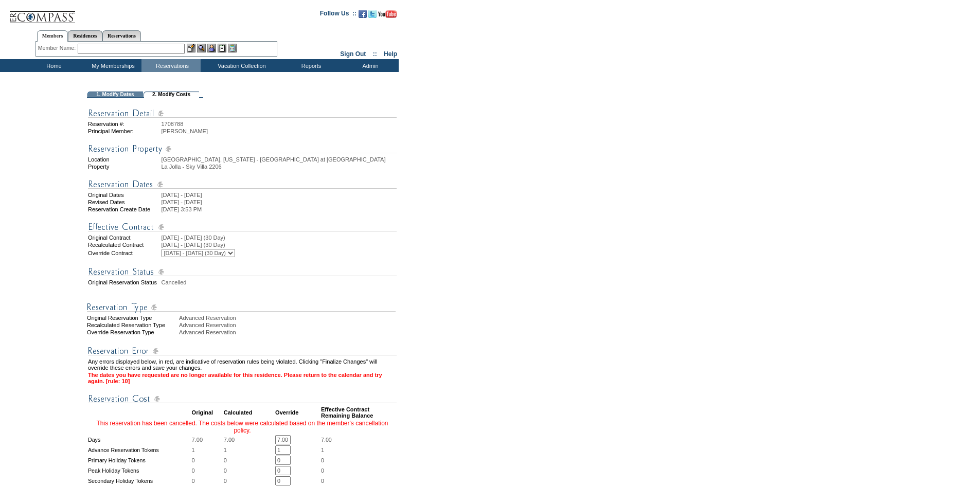  I want to click on td: Home, so click(53, 65).